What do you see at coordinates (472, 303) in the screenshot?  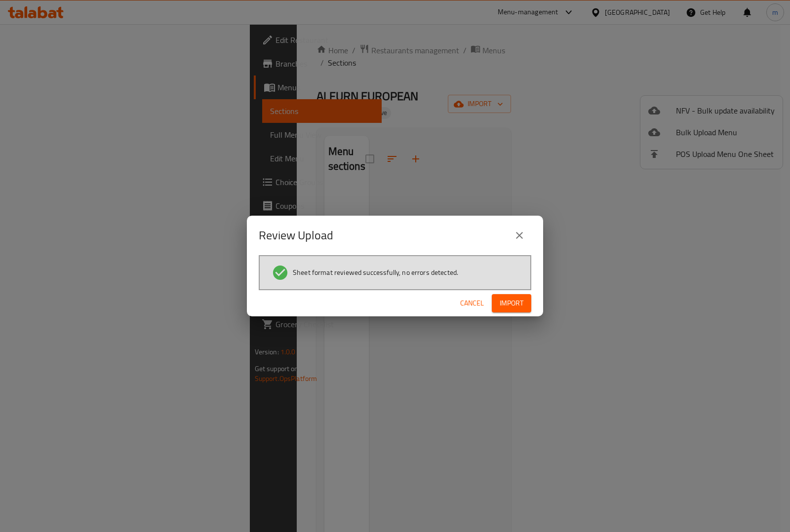 I see `span: Cancel` at bounding box center [472, 303].